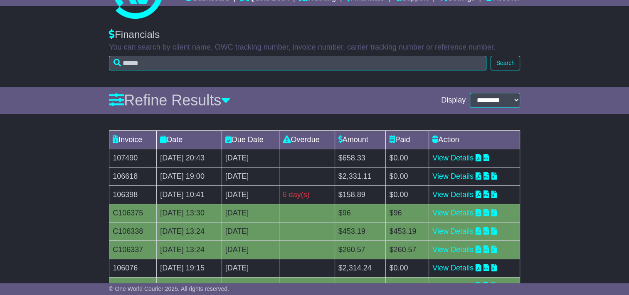 The width and height of the screenshot is (629, 295). Describe the element at coordinates (360, 268) in the screenshot. I see `td: $2,314.24` at that location.